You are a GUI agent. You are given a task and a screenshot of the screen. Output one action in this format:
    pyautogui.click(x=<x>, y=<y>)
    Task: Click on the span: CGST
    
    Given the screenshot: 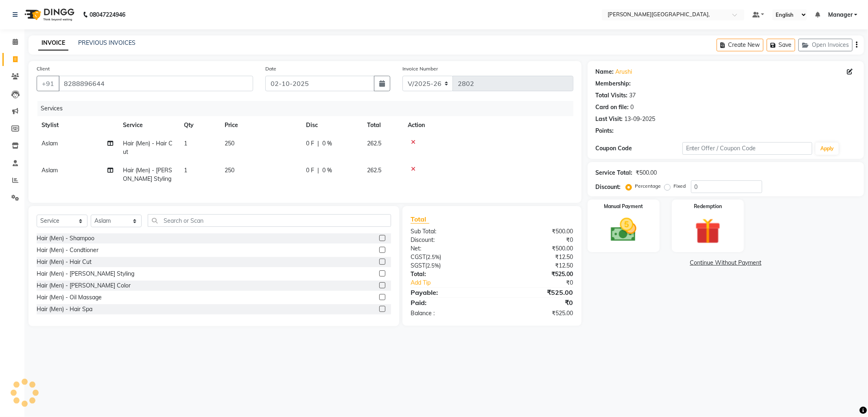 What is the action you would take?
    pyautogui.click(x=418, y=257)
    